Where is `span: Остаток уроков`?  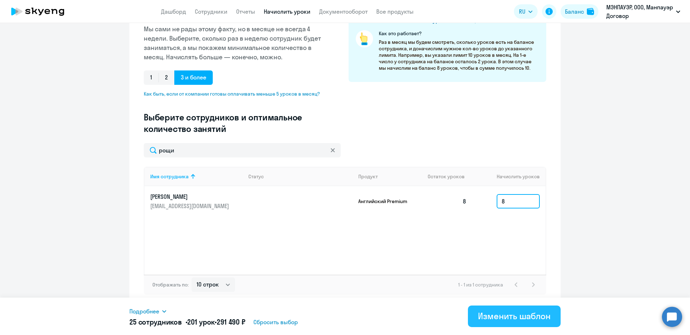 span: Остаток уроков is located at coordinates (446, 176).